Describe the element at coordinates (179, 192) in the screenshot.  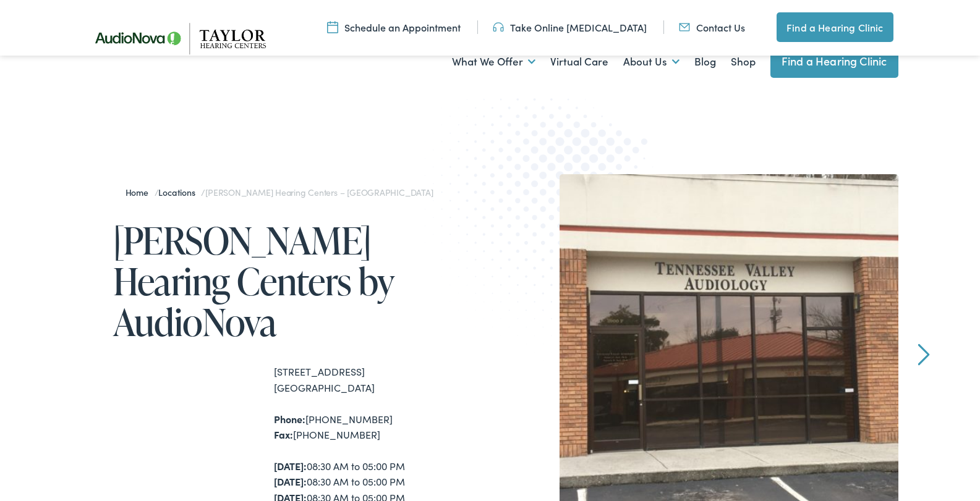
I see `a: Locations` at that location.